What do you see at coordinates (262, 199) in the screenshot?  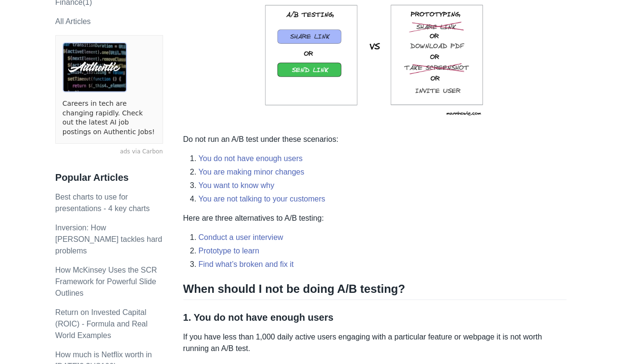 I see `a: You are not talking to your customers` at bounding box center [262, 199].